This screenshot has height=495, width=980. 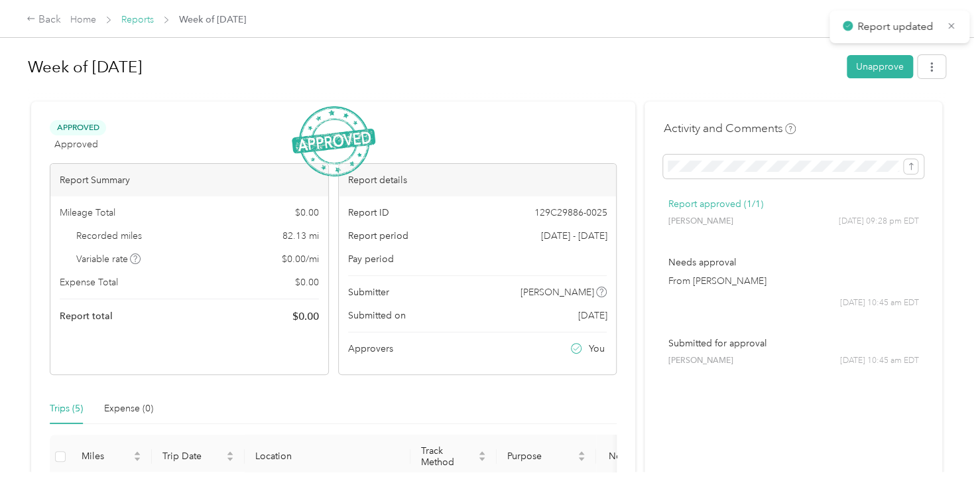 I want to click on th: Track Method, so click(x=453, y=456).